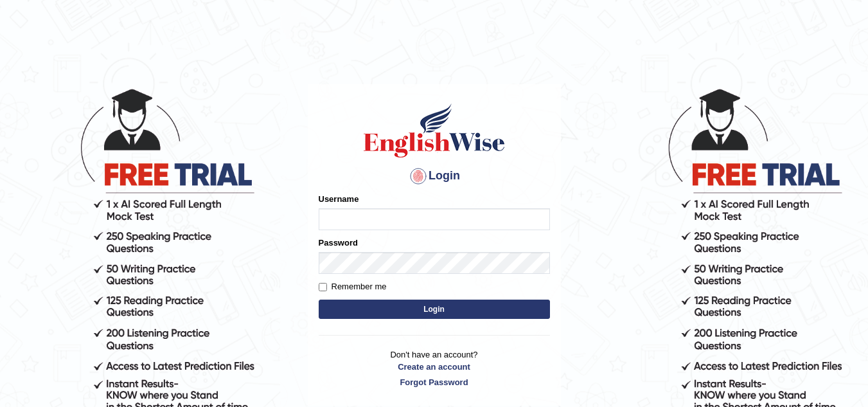 The height and width of the screenshot is (407, 868). What do you see at coordinates (434, 176) in the screenshot?
I see `h4: Login` at bounding box center [434, 176].